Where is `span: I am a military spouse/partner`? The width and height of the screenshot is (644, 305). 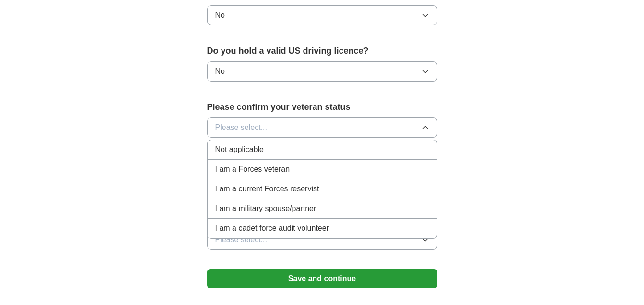 span: I am a military spouse/partner is located at coordinates (265, 208).